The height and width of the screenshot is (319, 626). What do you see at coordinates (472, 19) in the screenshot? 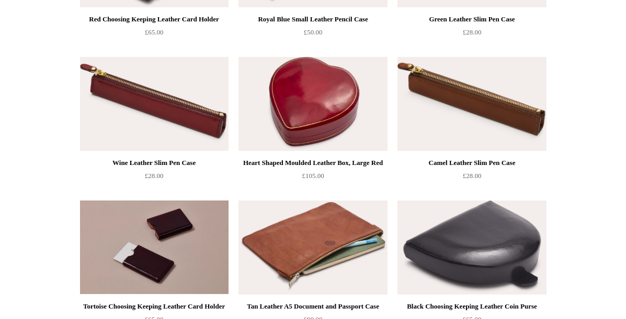
I see `div: Green Leather Slim Pen Case` at bounding box center [472, 19].